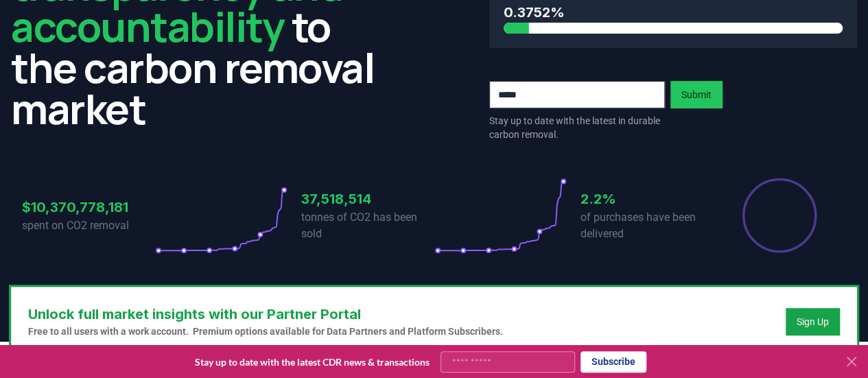 This screenshot has height=378, width=868. Describe the element at coordinates (368, 225) in the screenshot. I see `p: tonnes of CO2 has been sold` at that location.